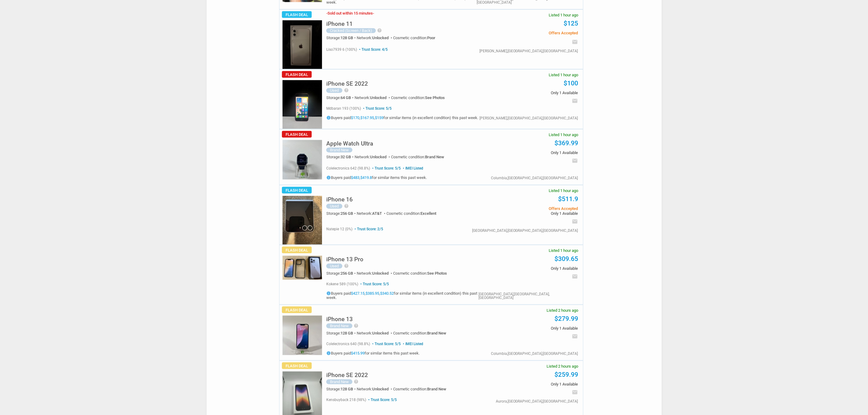 The image size is (868, 415). I want to click on span: AT&T, so click(377, 213).